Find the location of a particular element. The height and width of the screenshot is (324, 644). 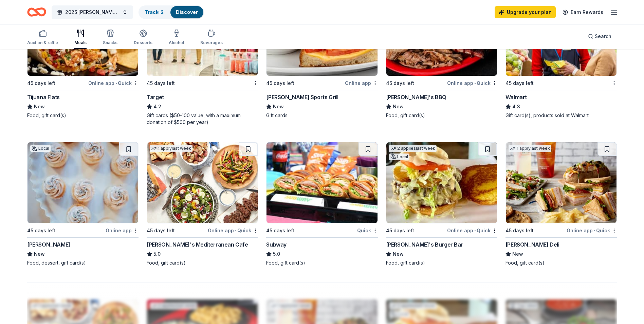

div: Meals is located at coordinates (80, 43).